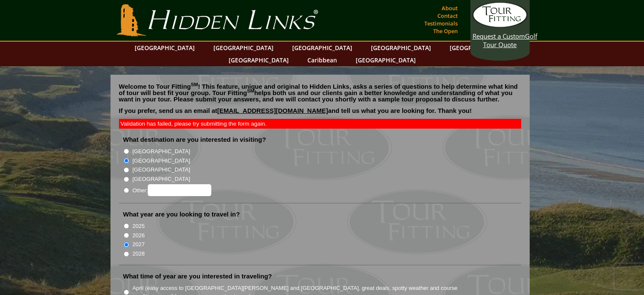 The height and width of the screenshot is (295, 644). Describe the element at coordinates (172, 190) in the screenshot. I see `label: Other:` at that location.